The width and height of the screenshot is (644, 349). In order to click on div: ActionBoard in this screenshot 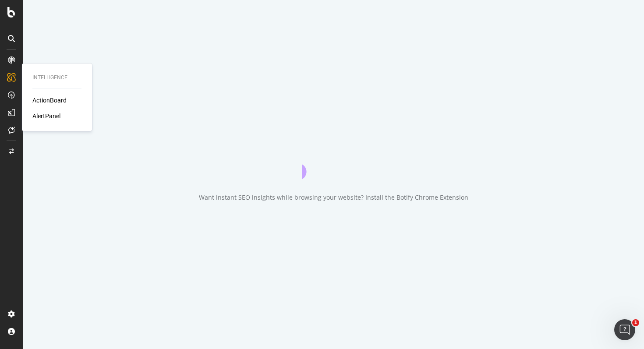, I will do `click(50, 100)`.